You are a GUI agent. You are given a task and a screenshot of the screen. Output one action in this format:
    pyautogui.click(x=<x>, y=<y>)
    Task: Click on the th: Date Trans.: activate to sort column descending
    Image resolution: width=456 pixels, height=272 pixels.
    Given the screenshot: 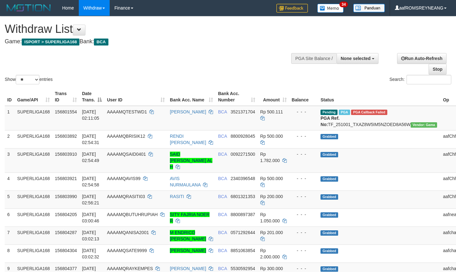 What is the action you would take?
    pyautogui.click(x=92, y=97)
    